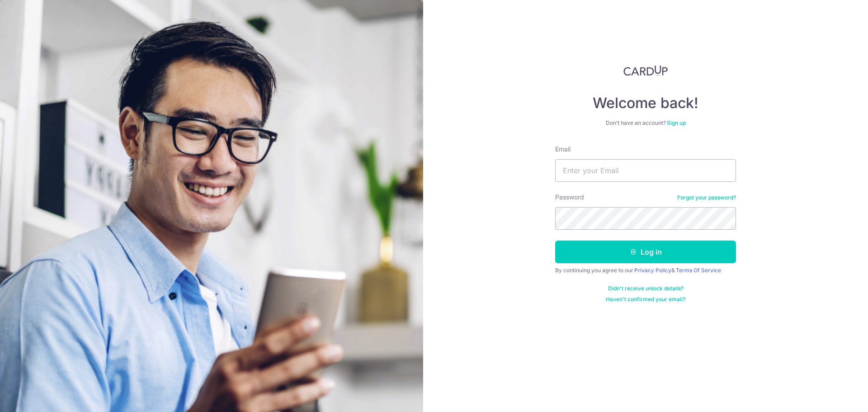  I want to click on a: Didn't receive unlock details?, so click(646, 289).